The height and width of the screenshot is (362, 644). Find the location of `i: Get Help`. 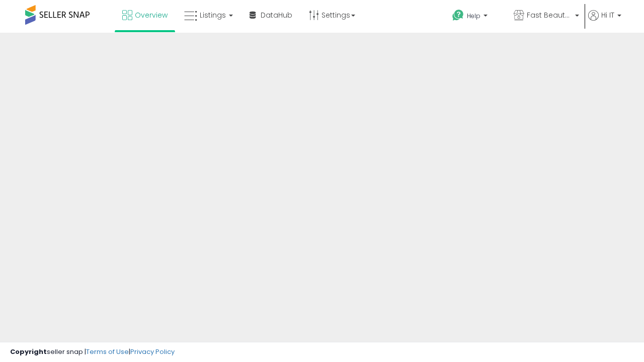

i: Get Help is located at coordinates (458, 15).